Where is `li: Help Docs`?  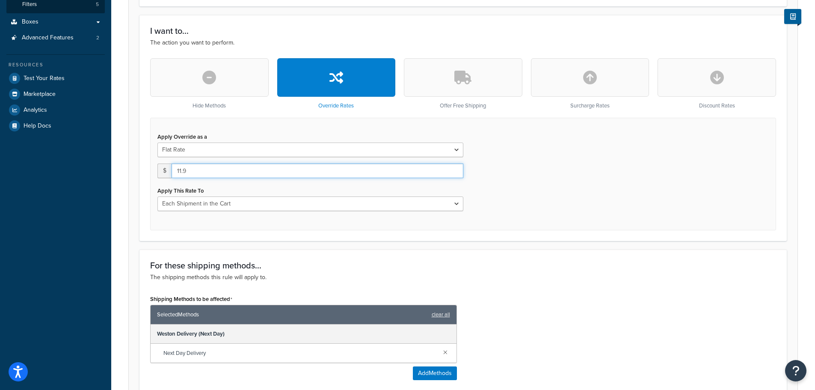
li: Help Docs is located at coordinates (56, 126).